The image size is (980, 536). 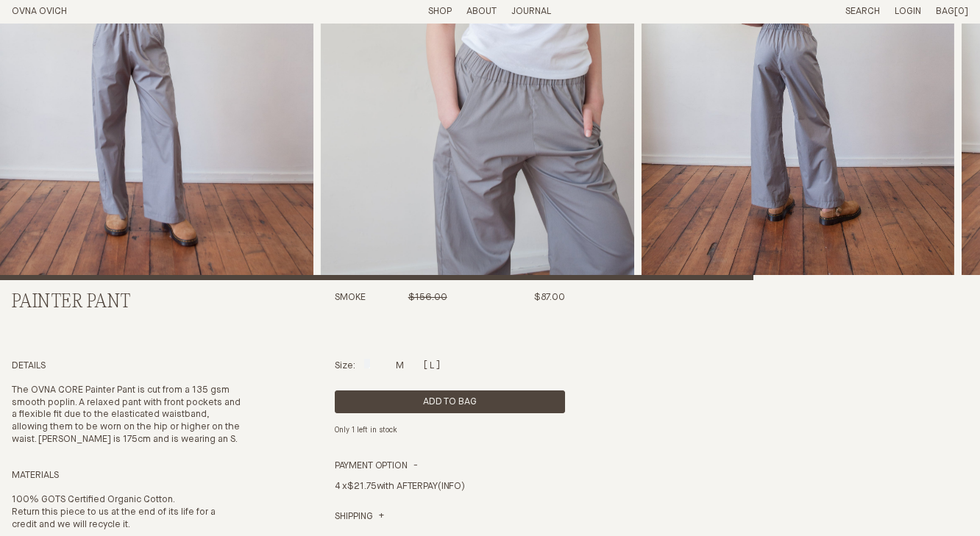 I want to click on span: [0], so click(x=961, y=11).